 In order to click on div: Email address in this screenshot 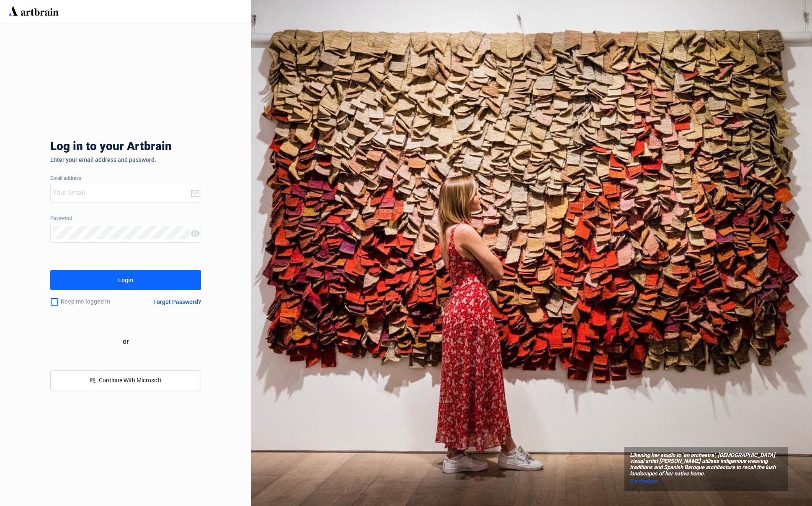, I will do `click(126, 179)`.